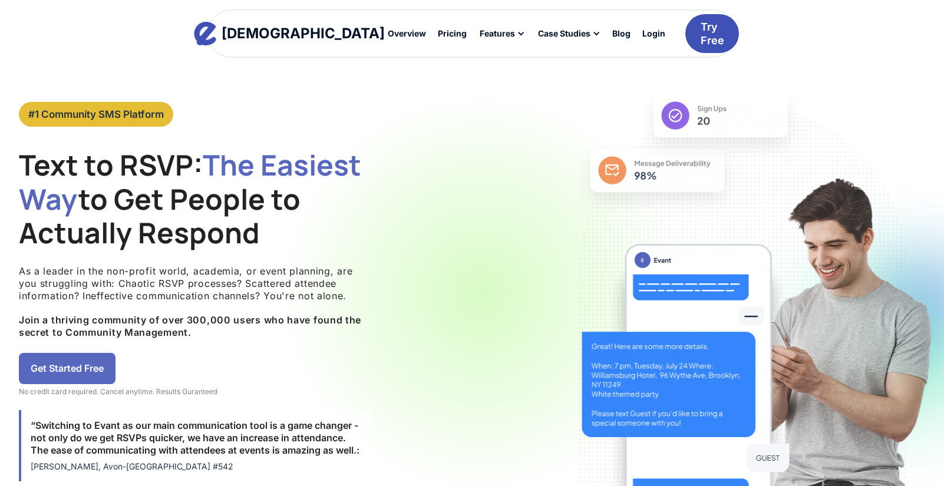  Describe the element at coordinates (67, 368) in the screenshot. I see `a: Get Started Free` at that location.